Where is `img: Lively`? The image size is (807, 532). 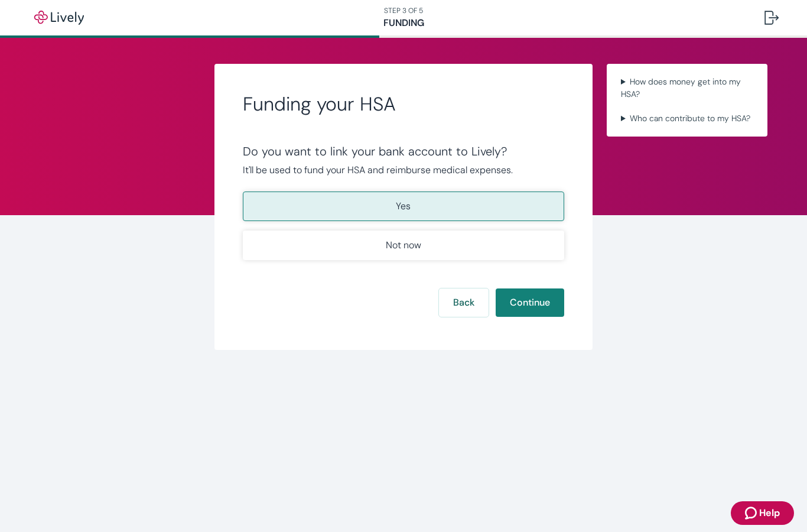
img: Lively is located at coordinates (59, 17).